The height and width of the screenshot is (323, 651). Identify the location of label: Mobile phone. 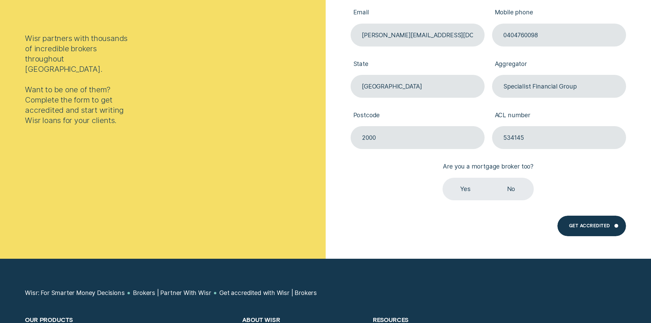
(559, 13).